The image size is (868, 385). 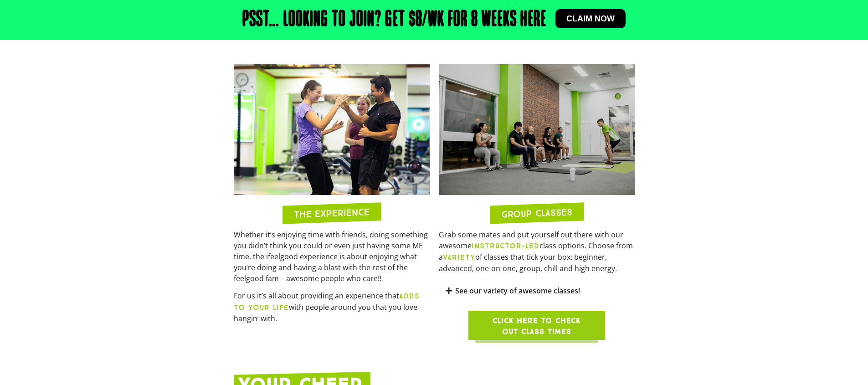 I want to click on a: Click here to check out class times, so click(x=536, y=325).